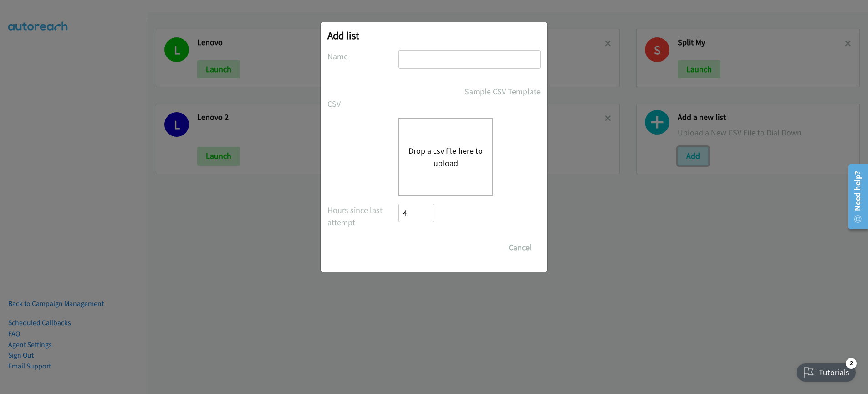 The height and width of the screenshot is (394, 868). Describe the element at coordinates (445, 157) in the screenshot. I see `button: Drop a csv file here to upload` at that location.